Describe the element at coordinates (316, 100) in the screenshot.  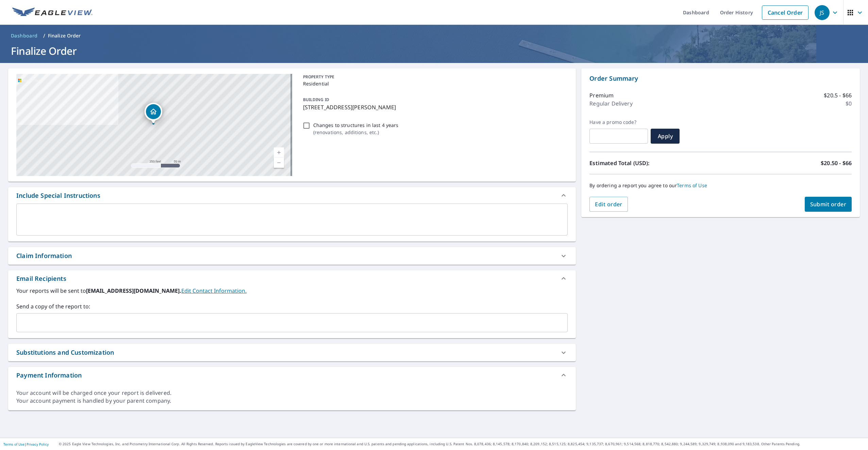
I see `p: BUILDING ID` at that location.